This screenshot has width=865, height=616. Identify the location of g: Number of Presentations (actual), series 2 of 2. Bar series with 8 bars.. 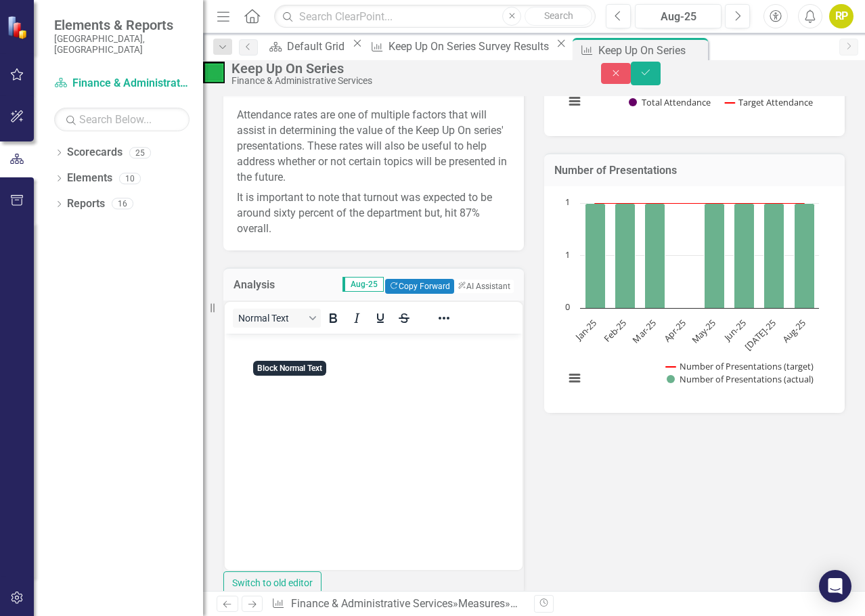
(700, 255).